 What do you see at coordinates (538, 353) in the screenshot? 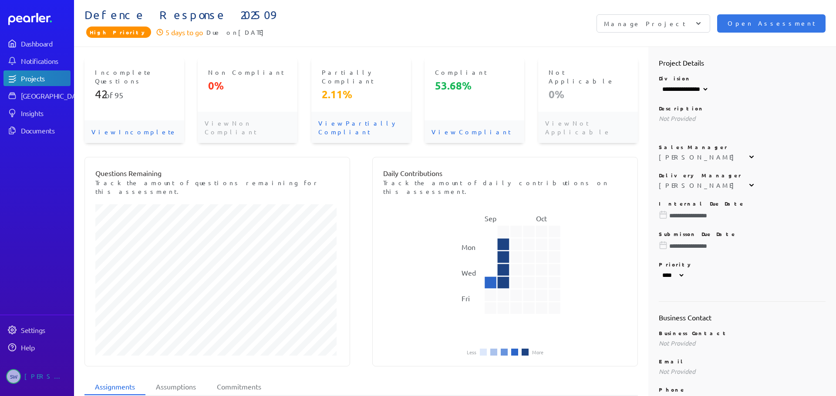
I see `li: More` at bounding box center [538, 353].